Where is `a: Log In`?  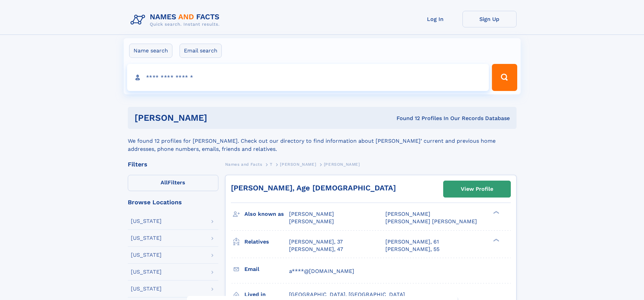
a: Log In is located at coordinates (436, 19).